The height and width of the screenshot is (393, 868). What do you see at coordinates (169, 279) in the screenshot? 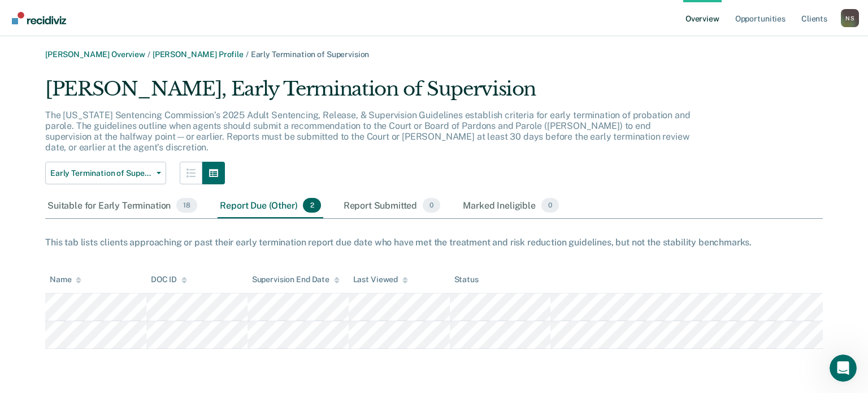
I see `div: DOC ID` at bounding box center [169, 279].